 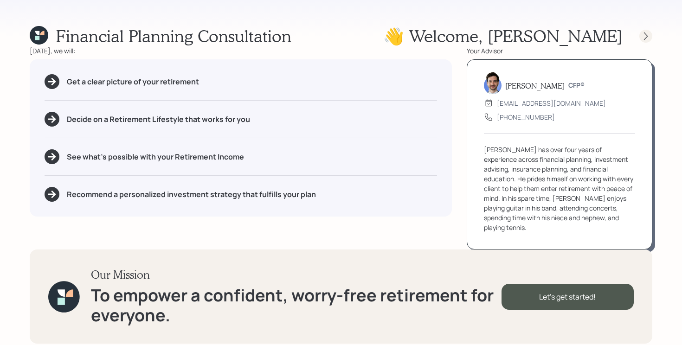 What do you see at coordinates (296, 305) in the screenshot?
I see `h1: To empower a confident, worry-free retirement for everyone.` at bounding box center [296, 305].